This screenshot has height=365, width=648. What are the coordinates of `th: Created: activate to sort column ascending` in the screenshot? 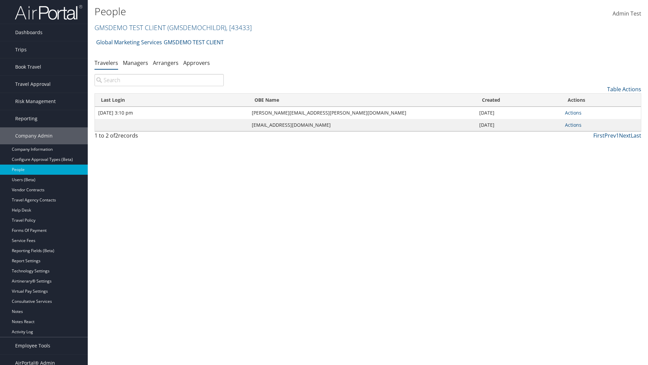 It's located at (519, 100).